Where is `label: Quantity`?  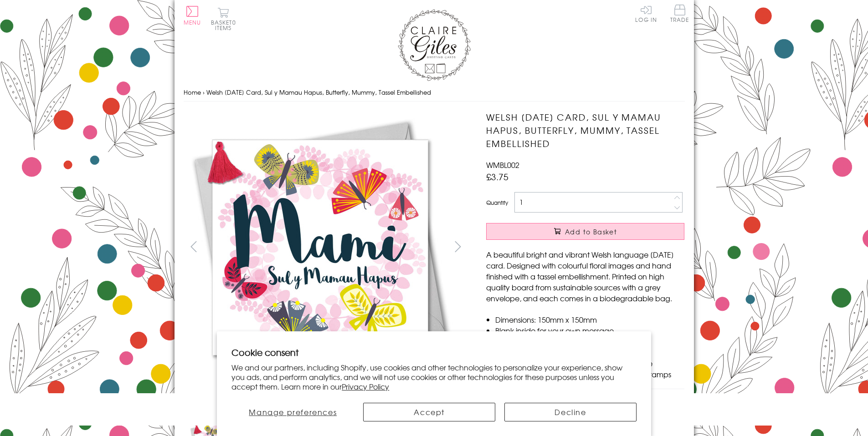
label: Quantity is located at coordinates (497, 202).